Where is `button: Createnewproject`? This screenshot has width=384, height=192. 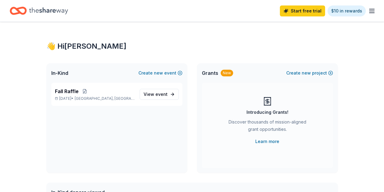
button: Createnewproject is located at coordinates (310, 73).